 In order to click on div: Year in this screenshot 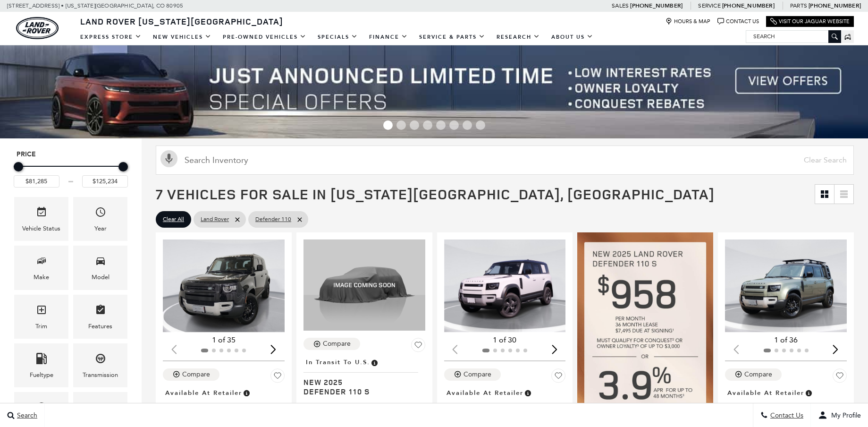, I will do `click(100, 229)`.